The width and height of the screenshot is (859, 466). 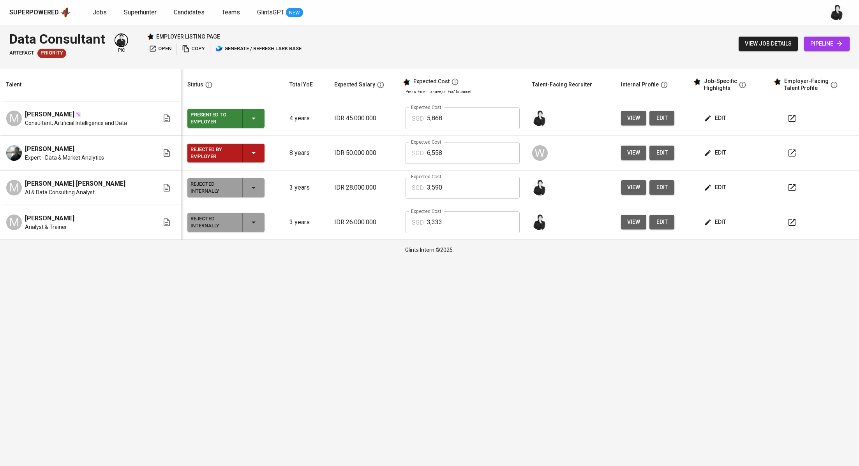 I want to click on div: Talent, so click(x=14, y=85).